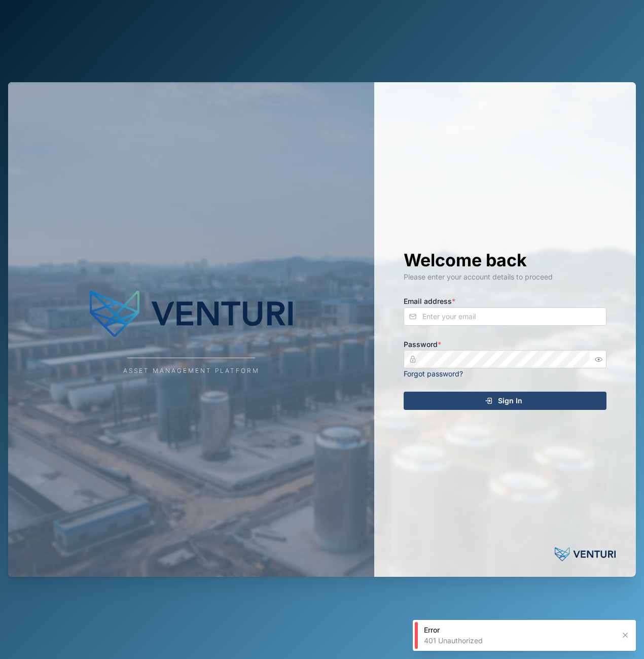  Describe the element at coordinates (506, 400) in the screenshot. I see `button: Sign In` at that location.